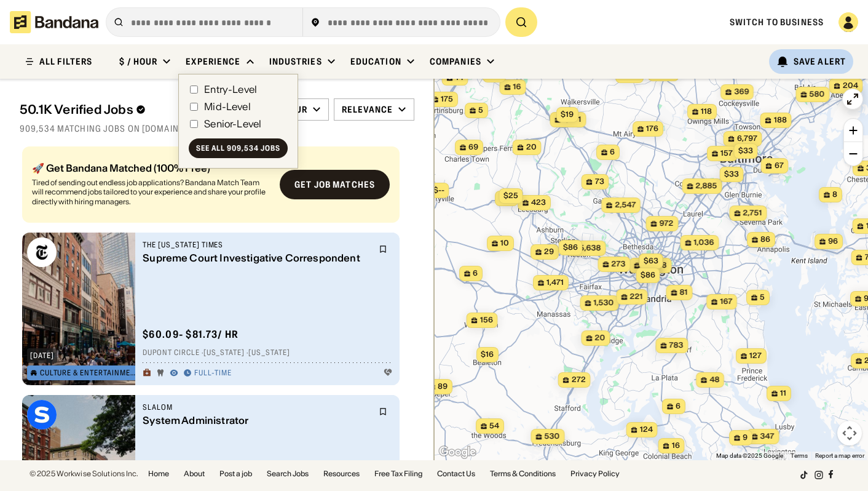 This screenshot has width=868, height=491. I want to click on div: Mid-Level, so click(227, 106).